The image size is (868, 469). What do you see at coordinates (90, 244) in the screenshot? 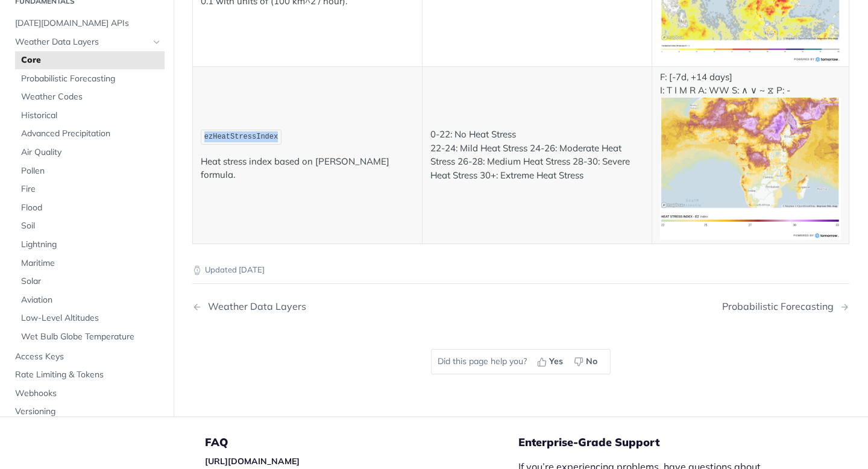
I see `a: Lightning` at bounding box center [90, 244].